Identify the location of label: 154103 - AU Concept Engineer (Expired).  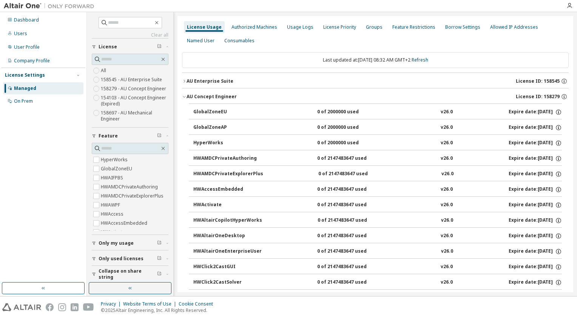
(134, 101).